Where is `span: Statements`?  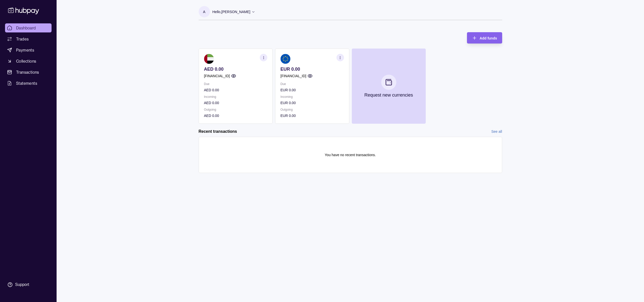 span: Statements is located at coordinates (27, 83).